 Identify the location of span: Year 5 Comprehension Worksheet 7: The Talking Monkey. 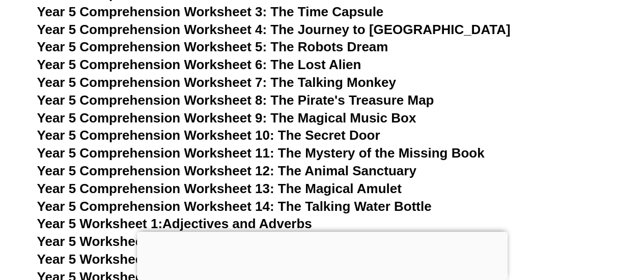
(216, 83).